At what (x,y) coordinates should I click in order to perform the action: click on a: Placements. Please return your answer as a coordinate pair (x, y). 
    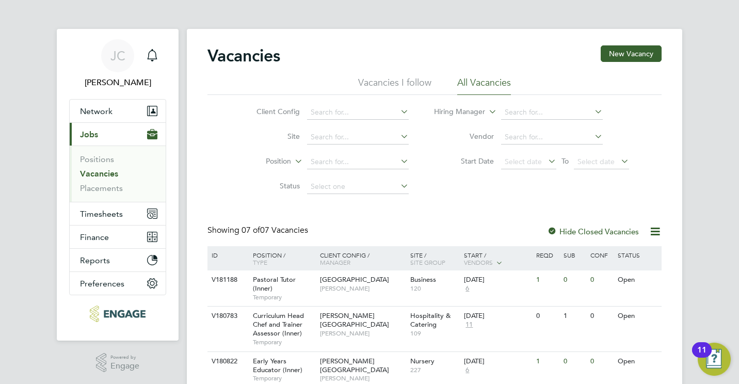
    Looking at the image, I should click on (101, 188).